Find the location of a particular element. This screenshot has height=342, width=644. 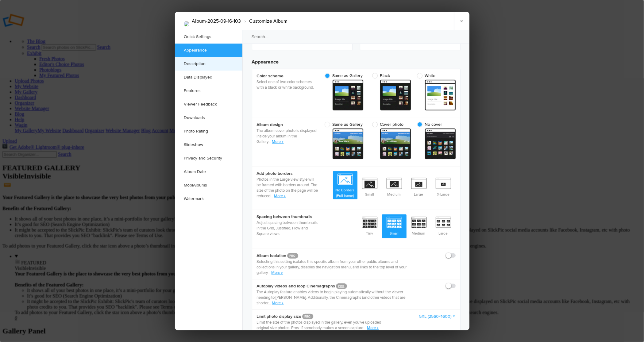

b: Autoplay videos and loop Cinemagraphs is located at coordinates (337, 286).